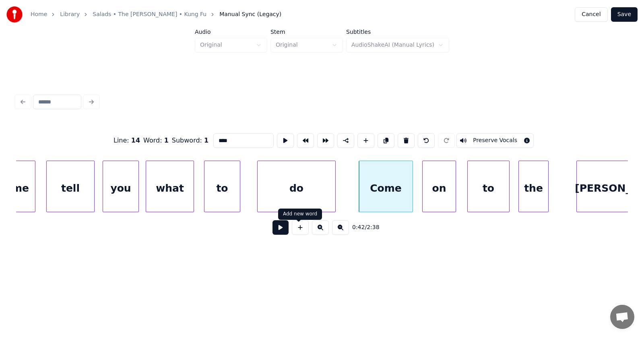  Describe the element at coordinates (623, 317) in the screenshot. I see `a: Open chat` at that location.